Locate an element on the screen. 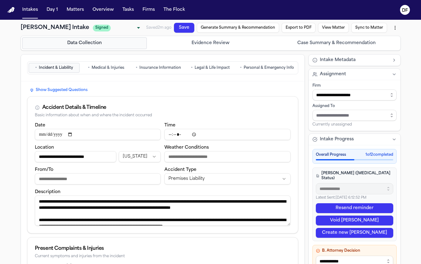 The image size is (421, 264). input: Incident location is located at coordinates (76, 157).